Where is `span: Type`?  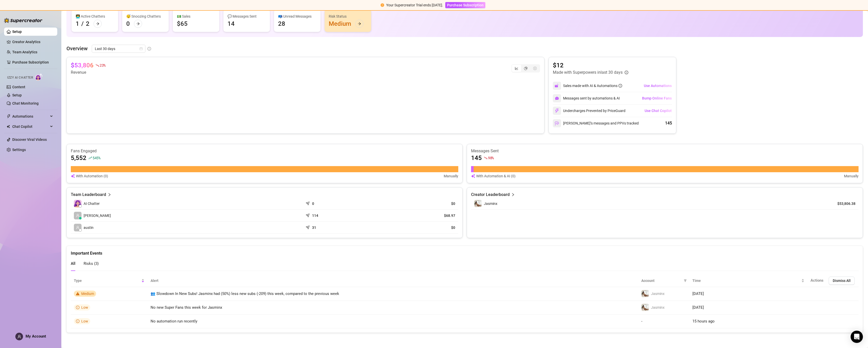
span: Type is located at coordinates (107, 281).